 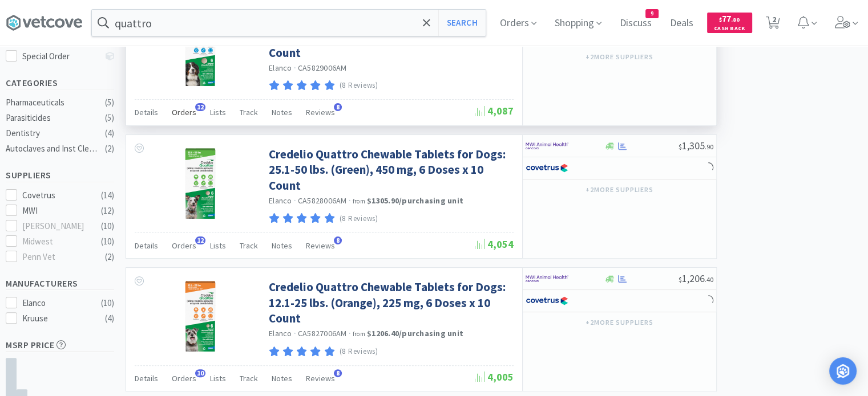 What do you see at coordinates (107, 211) in the screenshot?
I see `div: ( 12 )` at bounding box center [107, 211].